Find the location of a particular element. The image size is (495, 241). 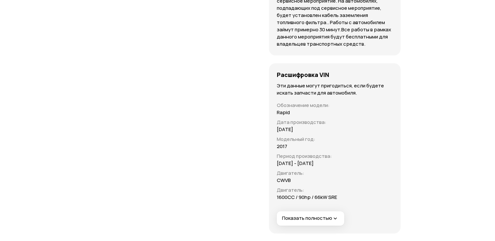

p: CWVB is located at coordinates (284, 180).